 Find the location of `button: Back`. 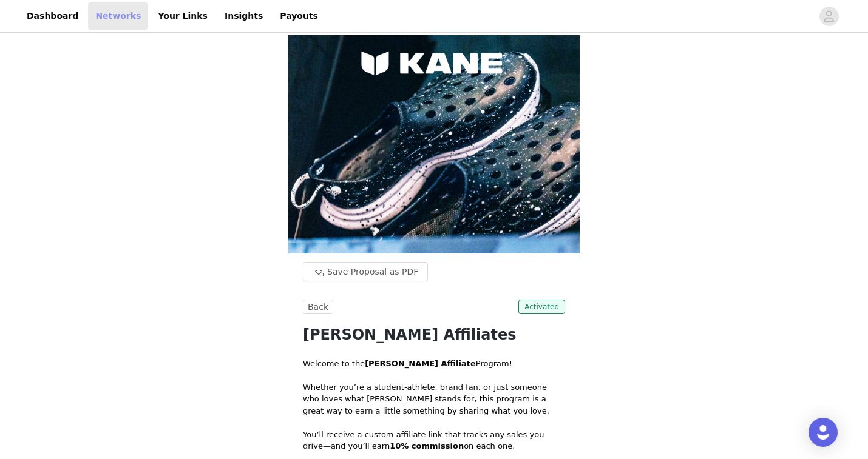

button: Back is located at coordinates (318, 307).